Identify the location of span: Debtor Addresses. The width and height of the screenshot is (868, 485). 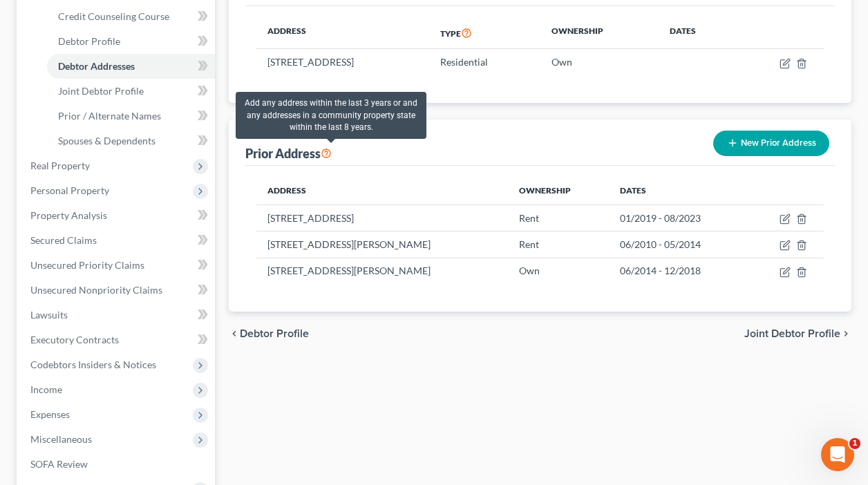
(96, 65).